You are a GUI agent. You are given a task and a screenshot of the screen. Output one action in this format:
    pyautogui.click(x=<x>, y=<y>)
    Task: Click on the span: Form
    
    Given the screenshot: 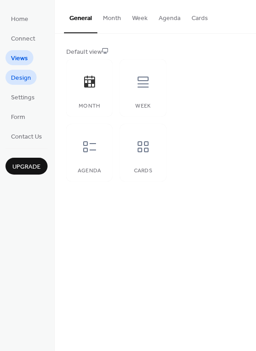 What is the action you would take?
    pyautogui.click(x=18, y=117)
    